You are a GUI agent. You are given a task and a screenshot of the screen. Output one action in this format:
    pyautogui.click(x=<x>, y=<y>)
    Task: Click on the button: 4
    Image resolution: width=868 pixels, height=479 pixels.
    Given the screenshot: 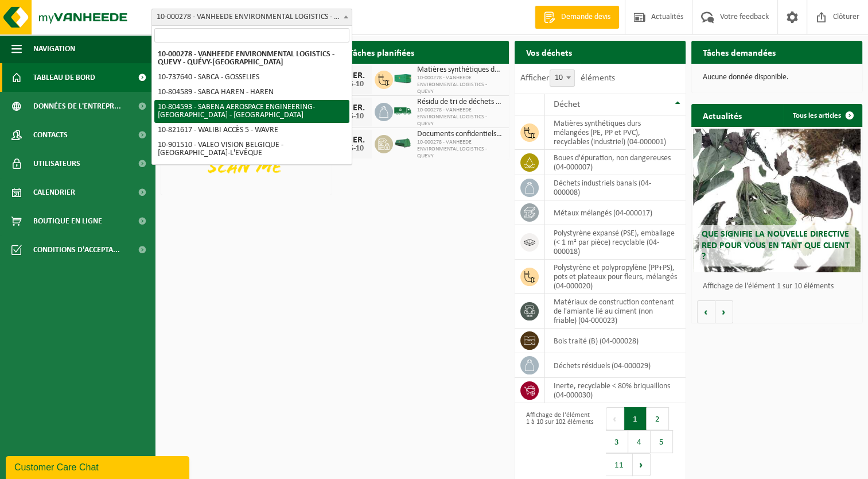 What is the action you would take?
    pyautogui.click(x=639, y=442)
    